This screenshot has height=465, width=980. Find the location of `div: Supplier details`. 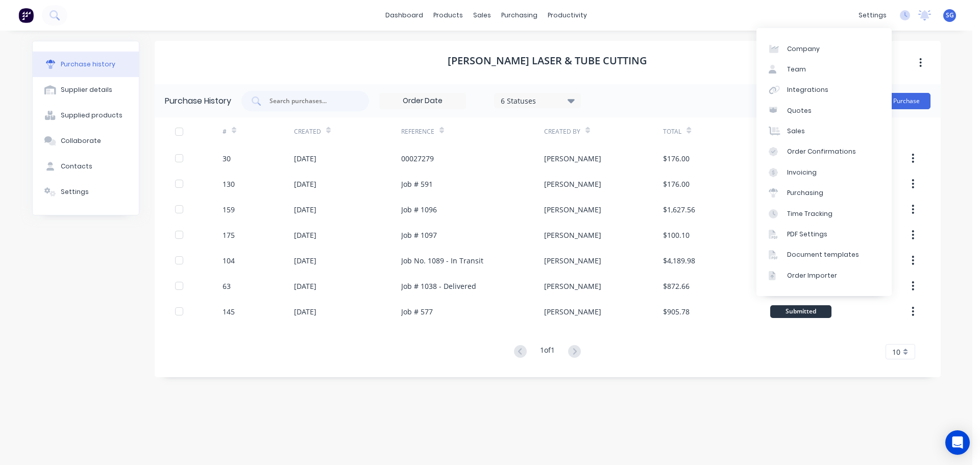

div: Supplier details is located at coordinates (86, 90).